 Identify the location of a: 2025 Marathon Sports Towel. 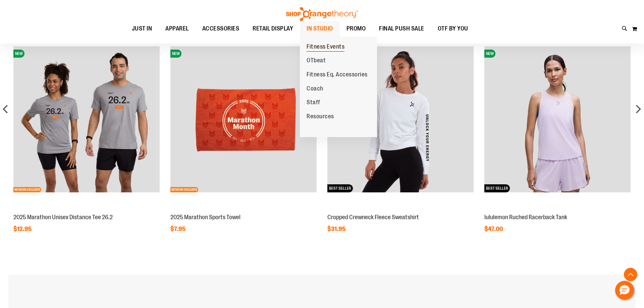
(205, 217).